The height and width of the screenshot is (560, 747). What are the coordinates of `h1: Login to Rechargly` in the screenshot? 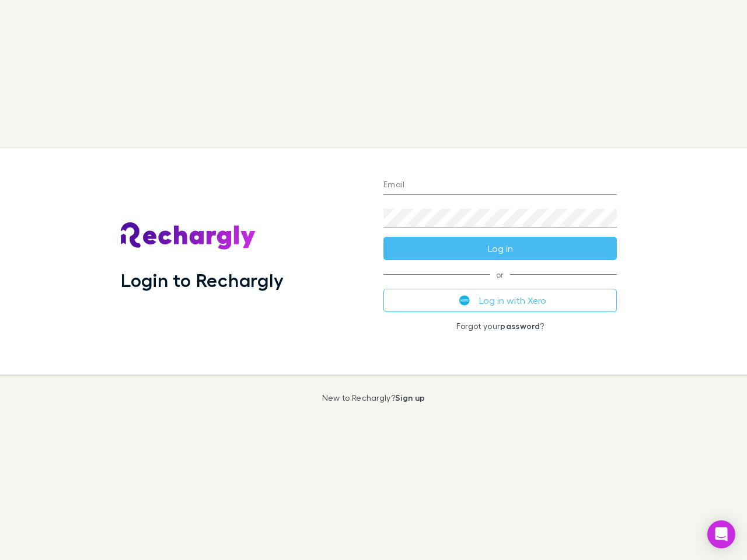 It's located at (202, 280).